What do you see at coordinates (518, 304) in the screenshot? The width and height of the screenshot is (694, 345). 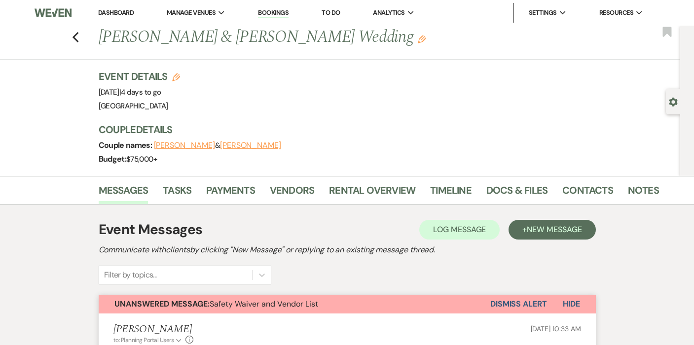 I see `button: Dismiss Alert` at bounding box center [518, 304].